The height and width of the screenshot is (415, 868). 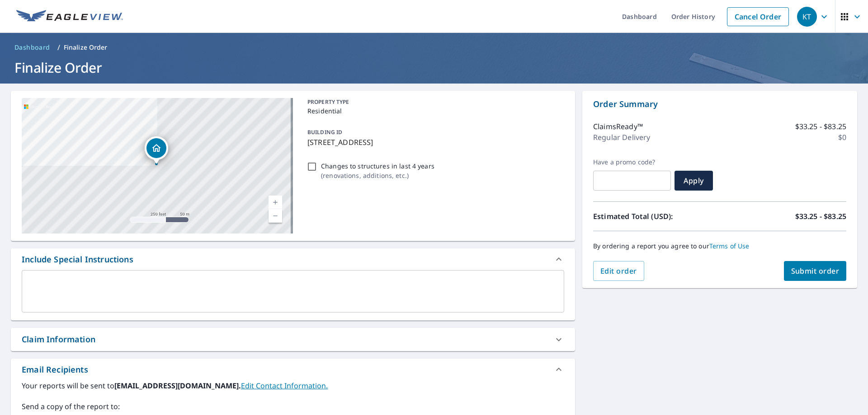 What do you see at coordinates (815, 271) in the screenshot?
I see `button: Submit order` at bounding box center [815, 271].